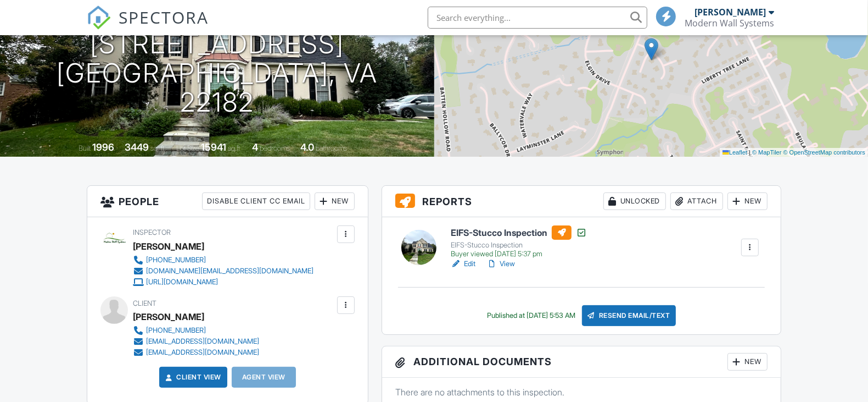  What do you see at coordinates (151, 232) in the screenshot?
I see `span: Inspector` at bounding box center [151, 232].